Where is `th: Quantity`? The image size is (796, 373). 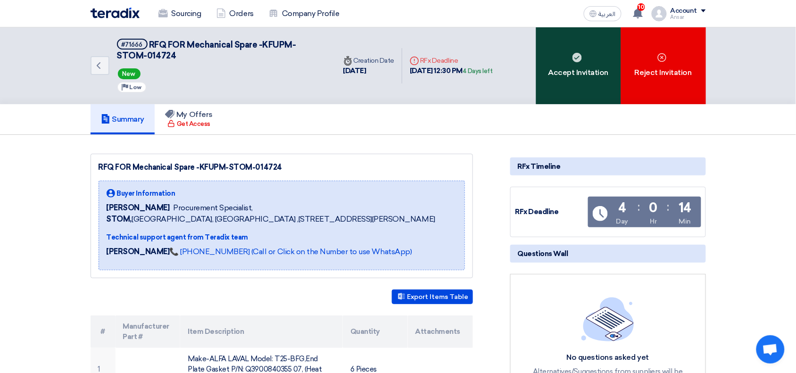 th: Quantity is located at coordinates (375, 331).